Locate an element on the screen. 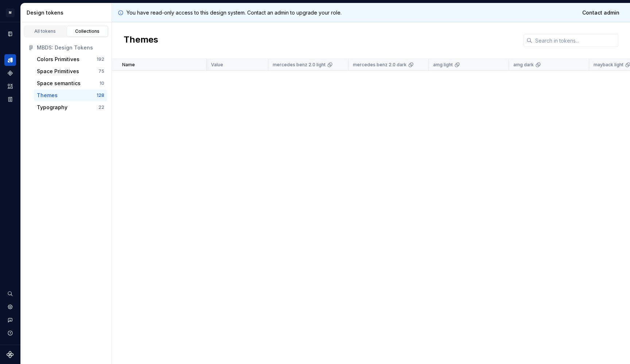  a: Design tokens is located at coordinates (10, 60).